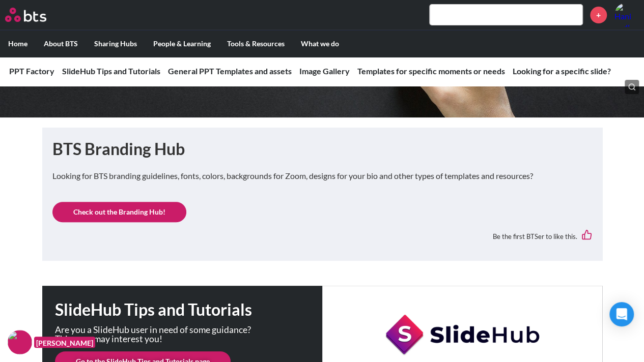 This screenshot has height=362, width=644. Describe the element at coordinates (627, 14) in the screenshot. I see `a: Profile` at that location.